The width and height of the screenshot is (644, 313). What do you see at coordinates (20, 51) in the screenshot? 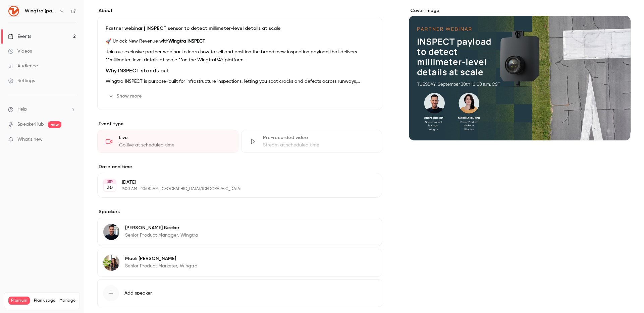
I see `div: Videos` at bounding box center [20, 51].